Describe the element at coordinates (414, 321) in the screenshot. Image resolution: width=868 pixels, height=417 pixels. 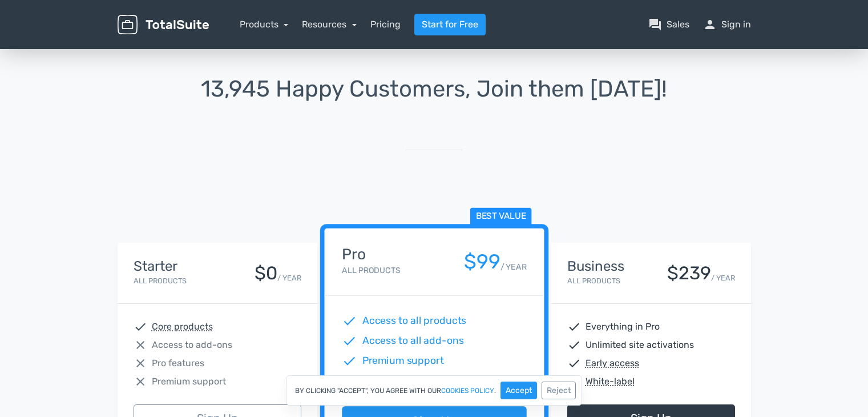
I see `span: Access to all products` at that location.